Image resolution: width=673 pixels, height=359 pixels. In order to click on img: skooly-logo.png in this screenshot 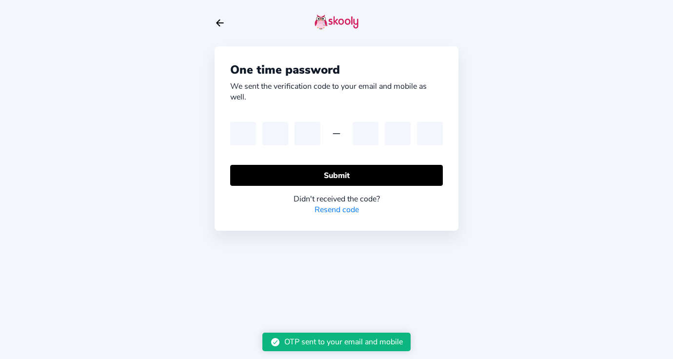, I will do `click(337, 22)`.